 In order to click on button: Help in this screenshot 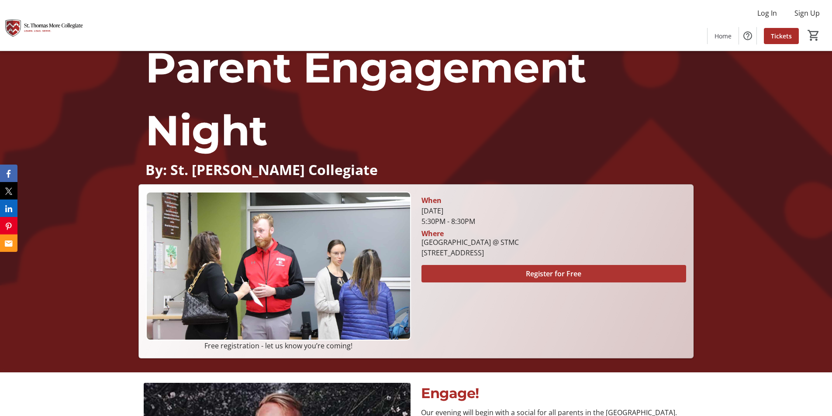, I will do `click(747, 36)`.